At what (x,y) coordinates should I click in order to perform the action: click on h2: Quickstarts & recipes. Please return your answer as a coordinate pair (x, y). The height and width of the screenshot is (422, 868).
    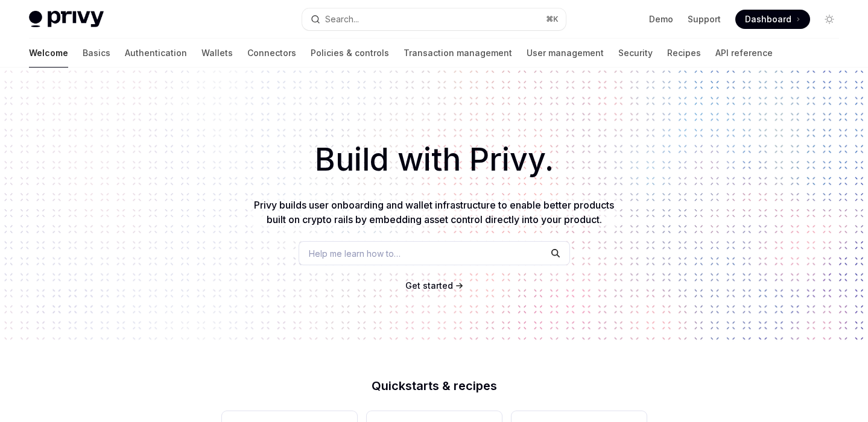
    Looking at the image, I should click on (434, 386).